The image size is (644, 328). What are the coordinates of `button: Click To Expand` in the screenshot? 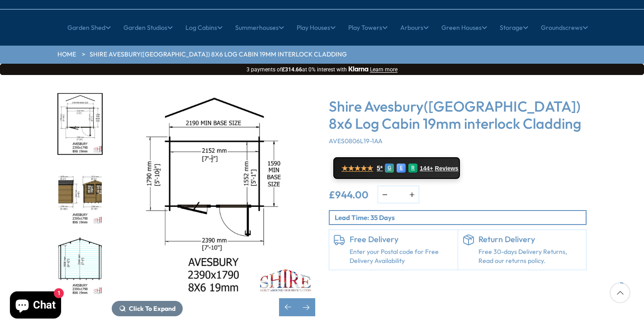 It's located at (147, 308).